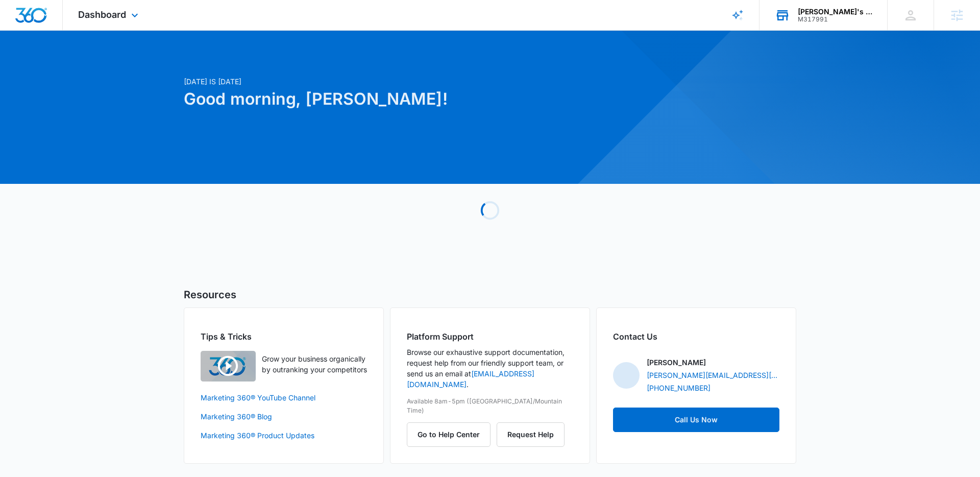 The width and height of the screenshot is (980, 477). I want to click on img: Thomas Baron, so click(626, 375).